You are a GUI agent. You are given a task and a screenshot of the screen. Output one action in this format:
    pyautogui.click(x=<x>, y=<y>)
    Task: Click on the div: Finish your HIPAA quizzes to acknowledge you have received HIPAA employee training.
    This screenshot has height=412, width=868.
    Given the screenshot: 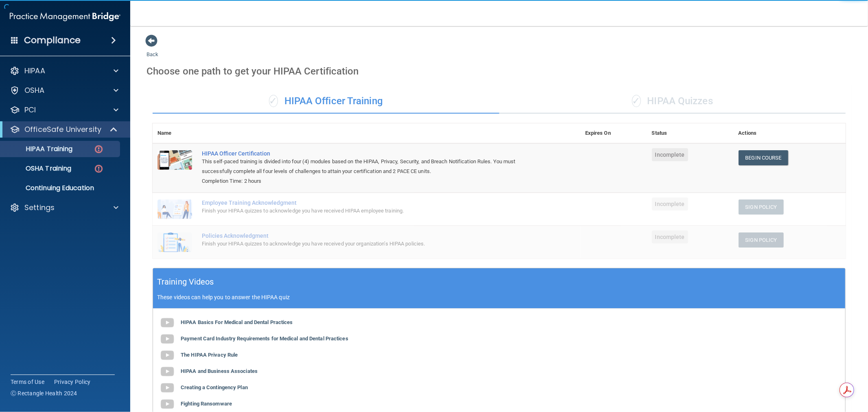 What is the action you would take?
    pyautogui.click(x=370, y=211)
    